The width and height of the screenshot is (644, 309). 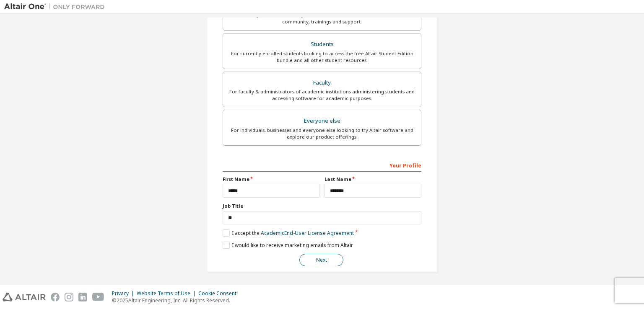 What do you see at coordinates (322, 121) in the screenshot?
I see `div: Everyone else` at bounding box center [322, 121].